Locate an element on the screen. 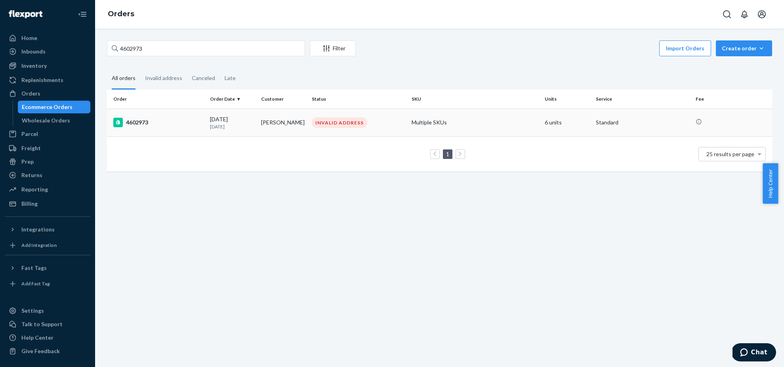 Image resolution: width=784 pixels, height=367 pixels. th: SKU is located at coordinates (475, 99).